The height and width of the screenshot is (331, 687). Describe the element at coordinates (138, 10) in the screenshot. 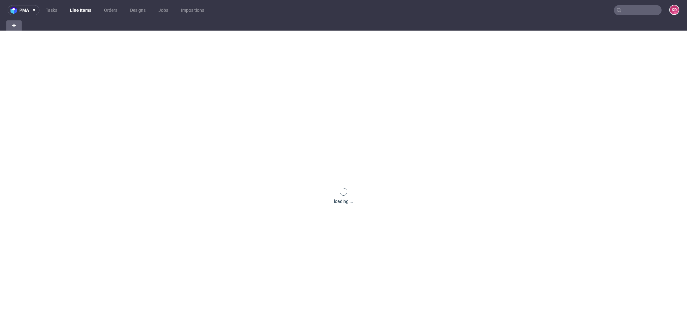

I see `a: Designs` at that location.